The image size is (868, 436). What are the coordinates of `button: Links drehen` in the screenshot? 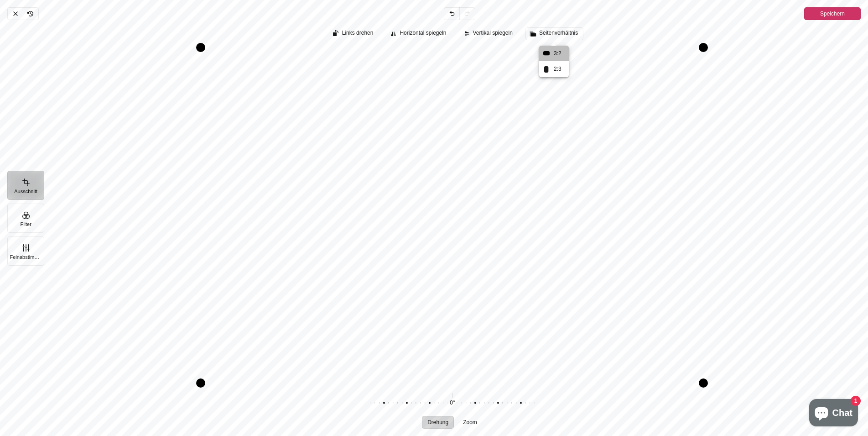 It's located at (353, 34).